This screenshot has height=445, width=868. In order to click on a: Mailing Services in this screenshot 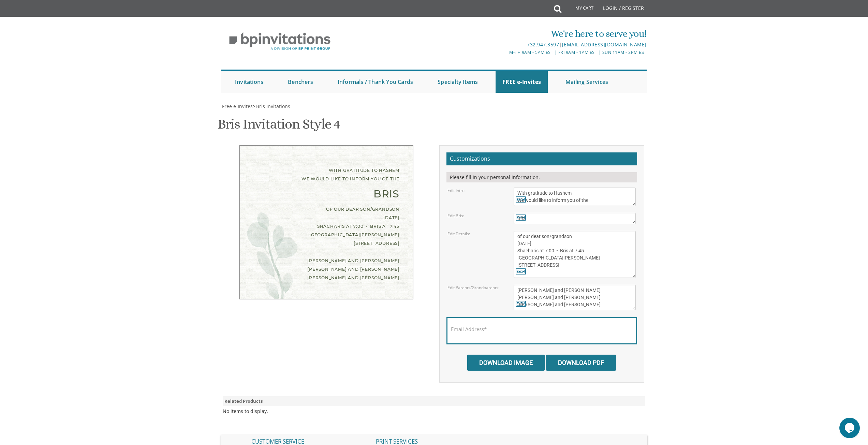, I will do `click(587, 82)`.